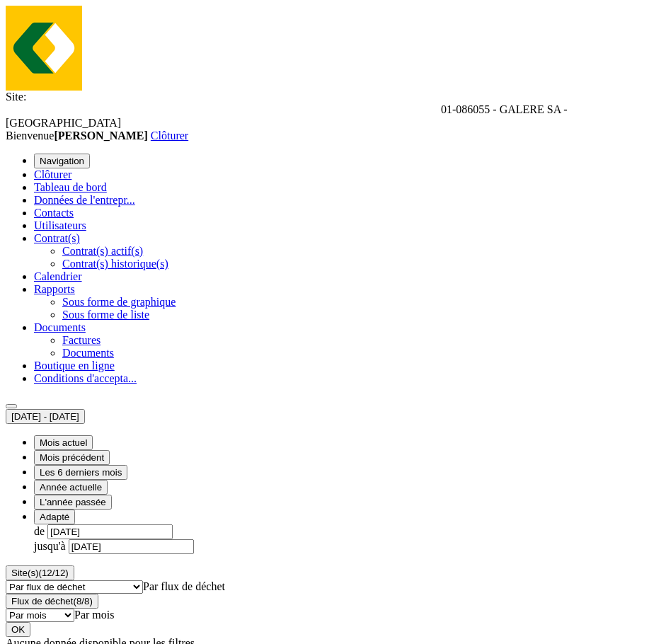 The image size is (666, 644). Describe the element at coordinates (85, 378) in the screenshot. I see `span: Conditions d'accepta...` at that location.